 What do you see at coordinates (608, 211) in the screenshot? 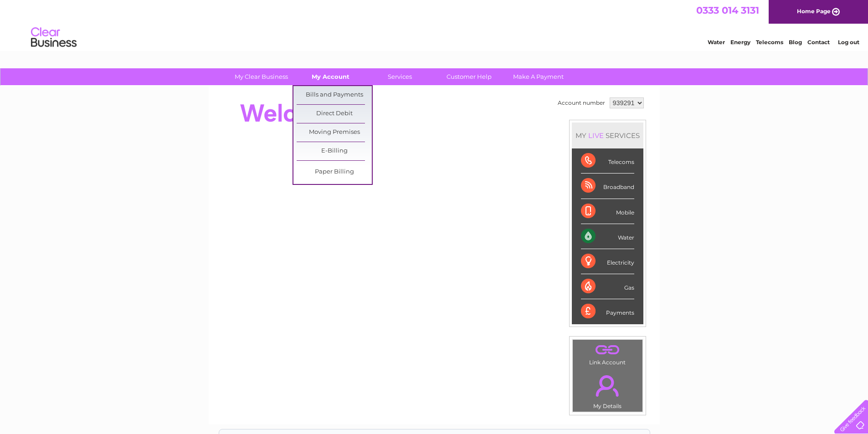
I see `div: Mobile` at bounding box center [608, 211].